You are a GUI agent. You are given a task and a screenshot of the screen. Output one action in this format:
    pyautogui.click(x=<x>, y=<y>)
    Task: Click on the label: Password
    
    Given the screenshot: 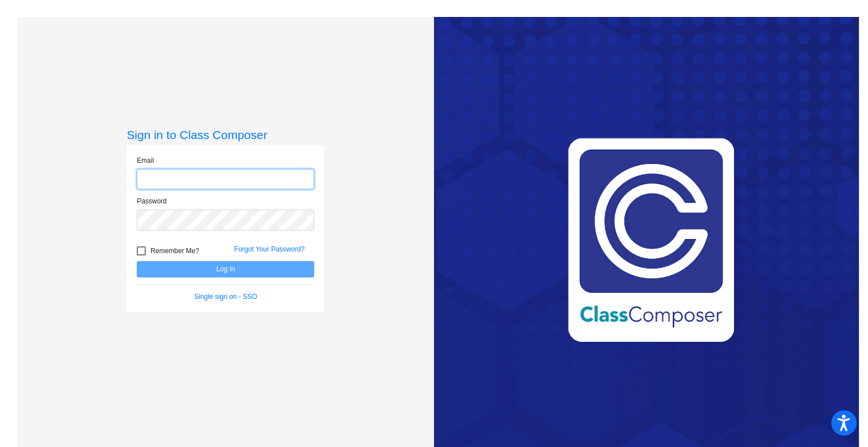 What is the action you would take?
    pyautogui.click(x=151, y=201)
    